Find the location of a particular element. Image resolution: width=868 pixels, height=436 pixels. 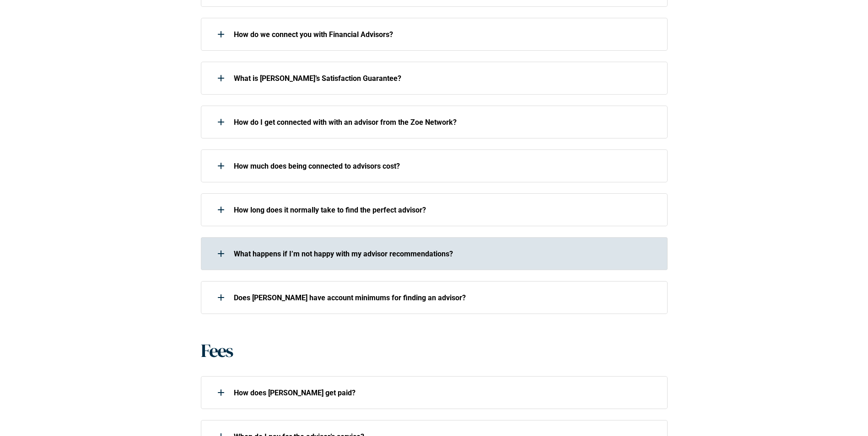

p: How do I get connected with with an advisor from the Zoe Network? is located at coordinates (445, 122).